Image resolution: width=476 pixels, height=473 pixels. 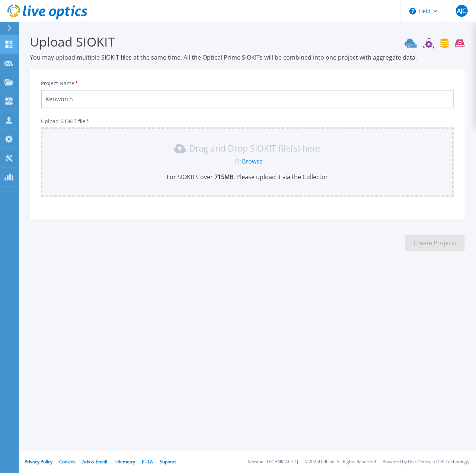 I want to click on input: Enter Project Name, so click(x=247, y=99).